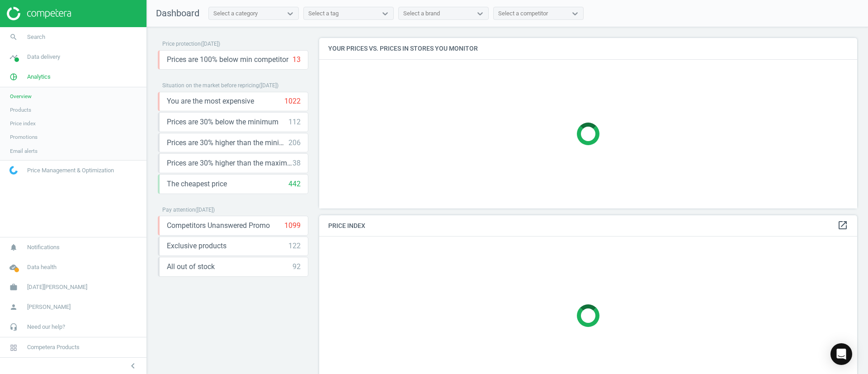  What do you see at coordinates (70, 171) in the screenshot?
I see `span: Price Management & Optimization` at bounding box center [70, 171].